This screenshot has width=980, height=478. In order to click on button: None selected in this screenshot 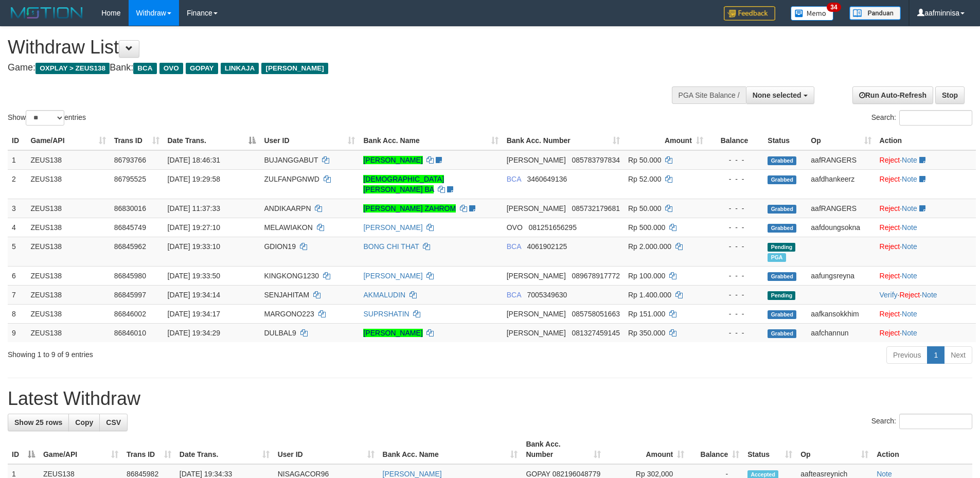, I will do `click(780, 95)`.